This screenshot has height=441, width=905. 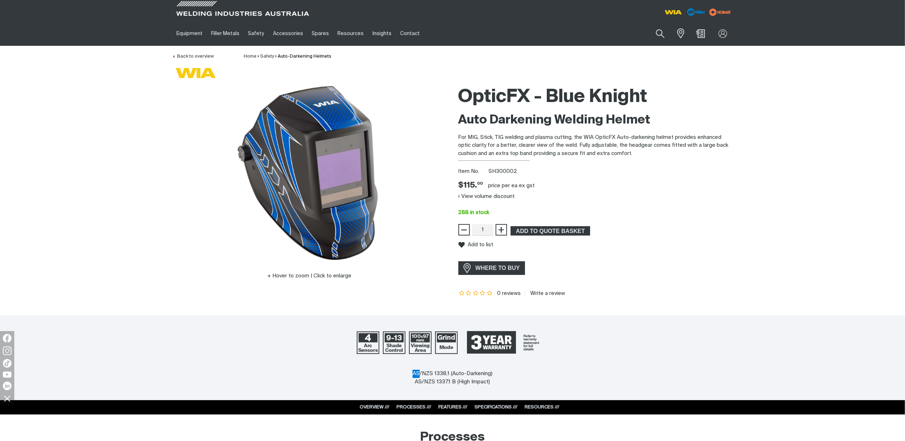 What do you see at coordinates (596, 97) in the screenshot?
I see `h1: OpticFX - Blue Knight` at bounding box center [596, 97].